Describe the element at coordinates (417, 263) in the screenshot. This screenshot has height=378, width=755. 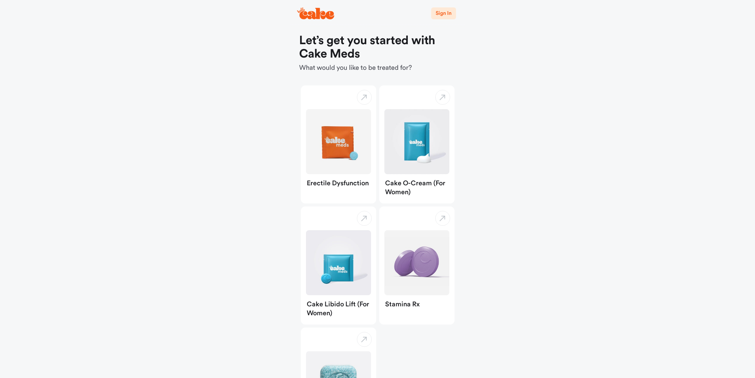
I see `img: Stamina Rx` at that location.